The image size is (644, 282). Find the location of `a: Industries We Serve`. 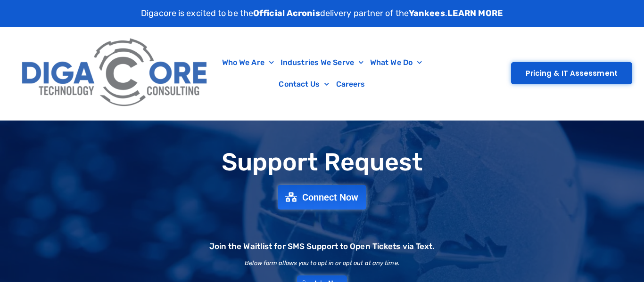

a: Industries We Serve is located at coordinates (322, 62).